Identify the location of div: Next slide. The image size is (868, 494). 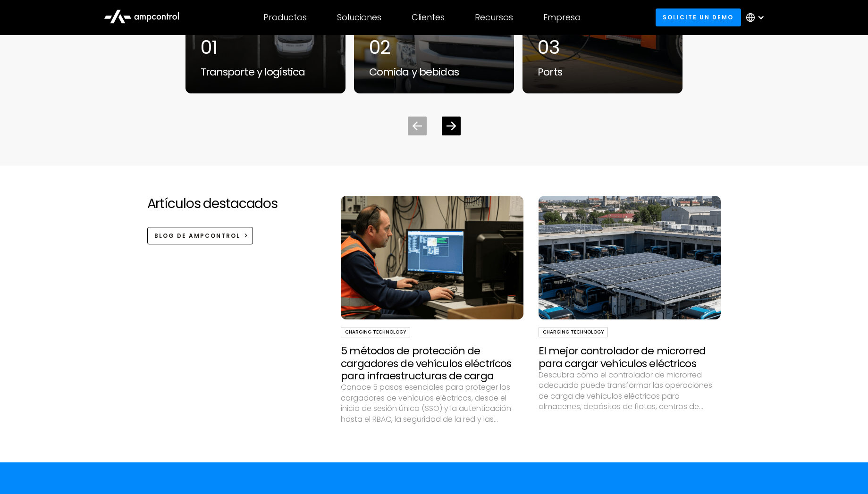
(451, 126).